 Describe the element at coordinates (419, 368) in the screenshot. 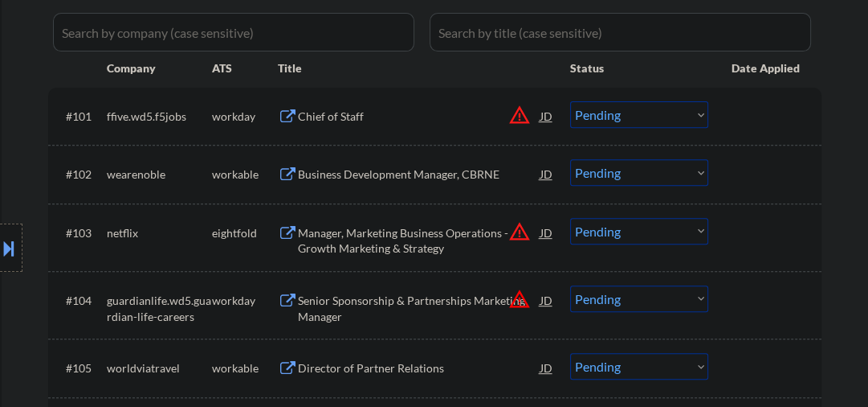

I see `div: Director of Partner Relations` at that location.